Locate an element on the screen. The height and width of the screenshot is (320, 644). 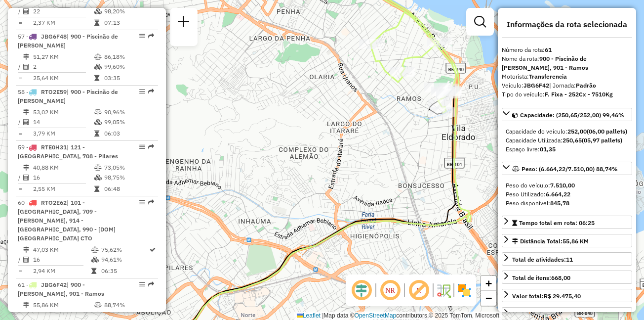
i: Rota otimizada is located at coordinates (153, 249).